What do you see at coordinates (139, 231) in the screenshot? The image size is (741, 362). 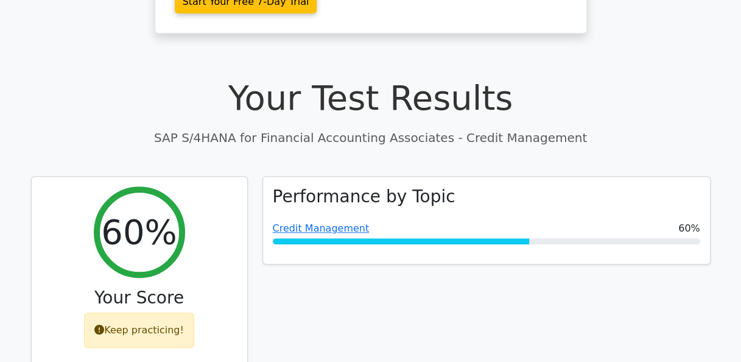 I see `h2: 60%` at bounding box center [139, 231].